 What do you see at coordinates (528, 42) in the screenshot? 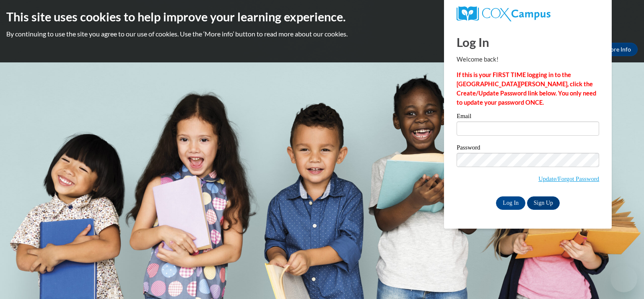
I see `h1: Log In` at bounding box center [528, 42].